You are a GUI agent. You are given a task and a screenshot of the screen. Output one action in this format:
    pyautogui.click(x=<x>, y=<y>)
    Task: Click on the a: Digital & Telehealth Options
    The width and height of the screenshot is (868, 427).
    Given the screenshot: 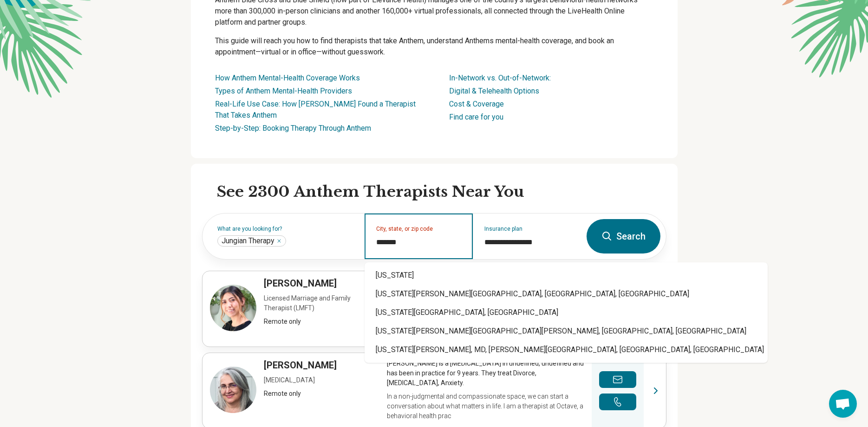 What is the action you would take?
    pyautogui.click(x=494, y=91)
    